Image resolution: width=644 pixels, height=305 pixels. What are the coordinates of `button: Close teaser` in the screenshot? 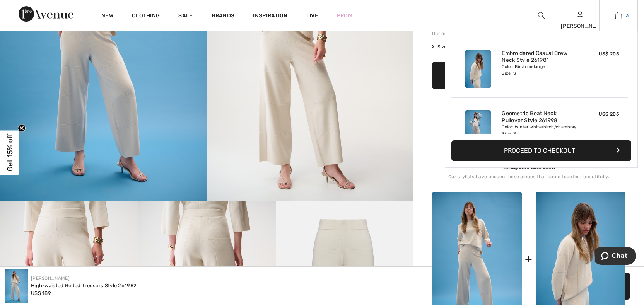 It's located at (22, 128).